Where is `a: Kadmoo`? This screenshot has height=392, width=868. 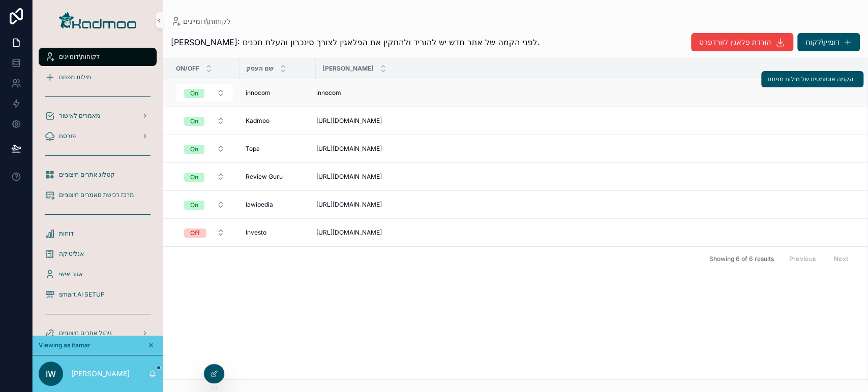 a: Kadmoo is located at coordinates (278, 121).